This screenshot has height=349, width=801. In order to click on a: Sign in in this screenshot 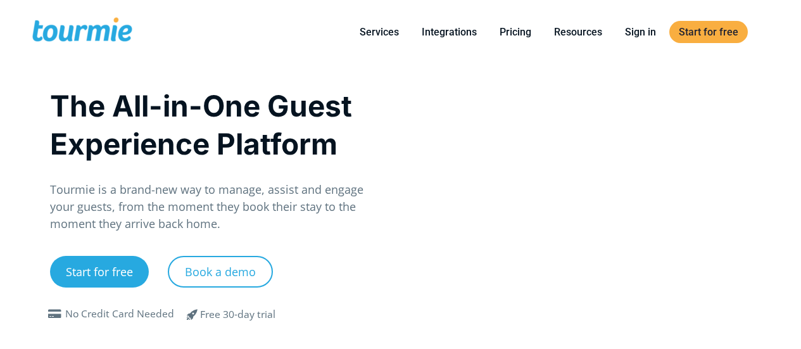, I will do `click(640, 32)`.